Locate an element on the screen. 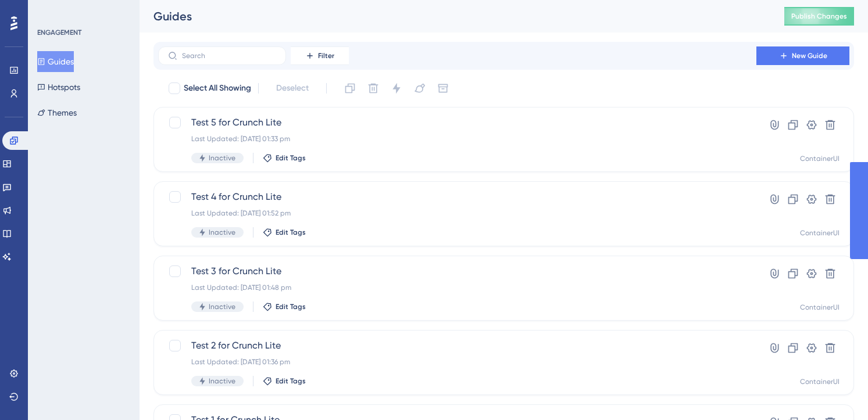 This screenshot has height=420, width=868. span: New Guide is located at coordinates (809, 56).